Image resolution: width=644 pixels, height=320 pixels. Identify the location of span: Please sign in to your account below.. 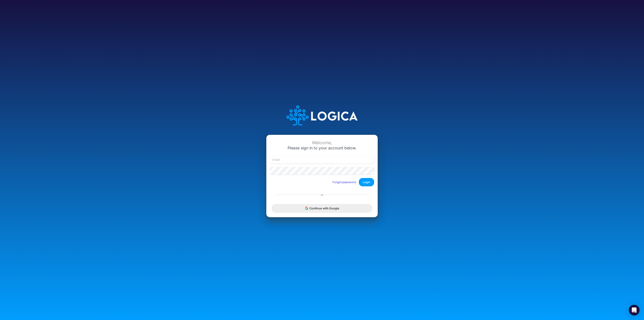
(322, 148).